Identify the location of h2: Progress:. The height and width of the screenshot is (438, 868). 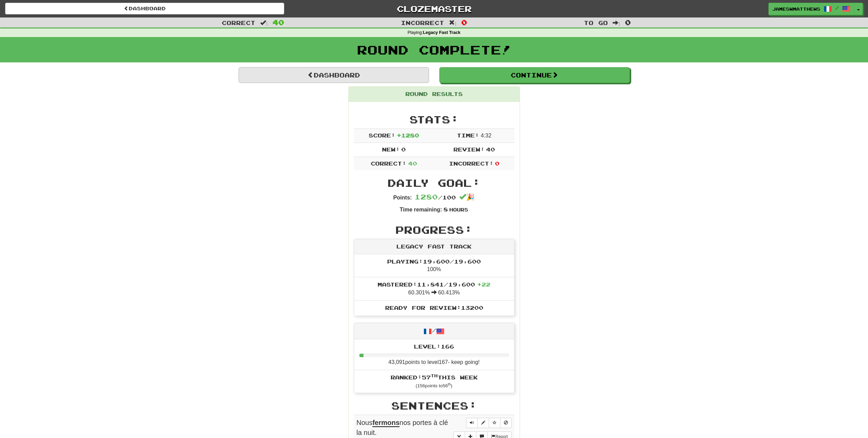
(434, 230).